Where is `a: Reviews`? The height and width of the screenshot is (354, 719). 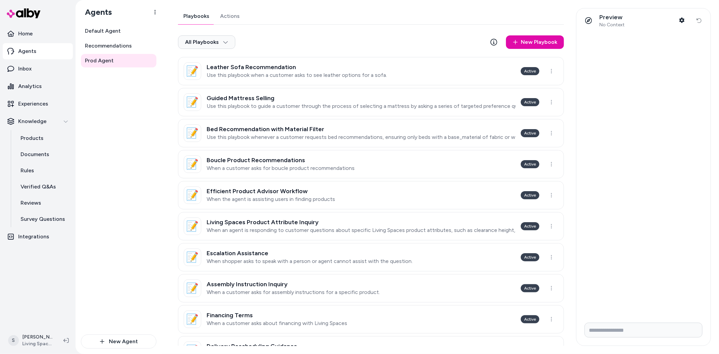 a: Reviews is located at coordinates (43, 203).